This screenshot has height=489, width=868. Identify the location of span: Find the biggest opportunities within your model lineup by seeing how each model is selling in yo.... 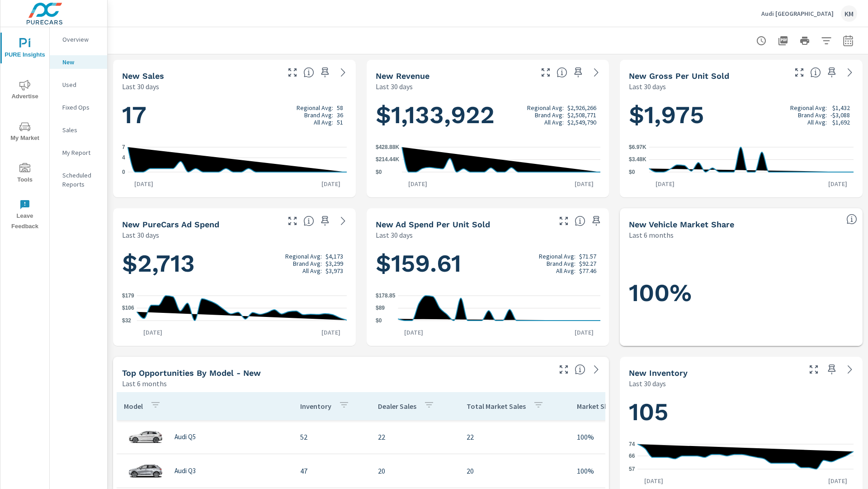
(580, 369).